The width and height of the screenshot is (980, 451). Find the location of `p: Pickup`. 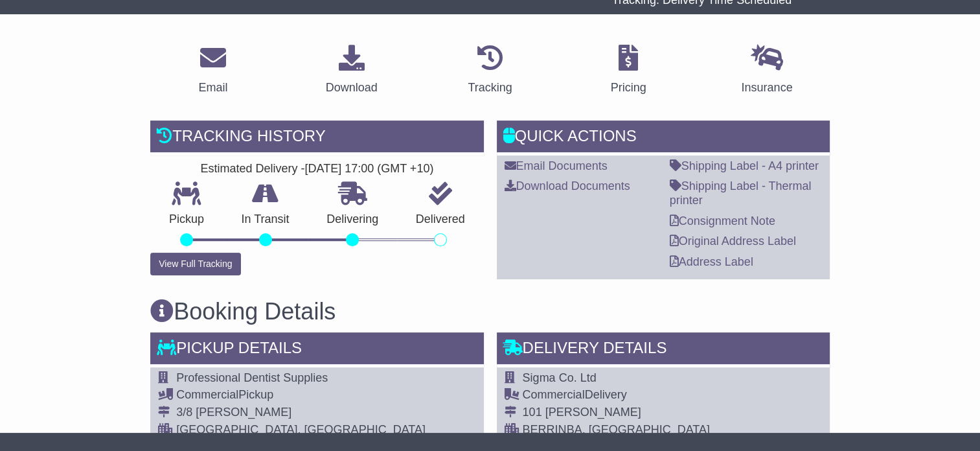

p: Pickup is located at coordinates (186, 219).